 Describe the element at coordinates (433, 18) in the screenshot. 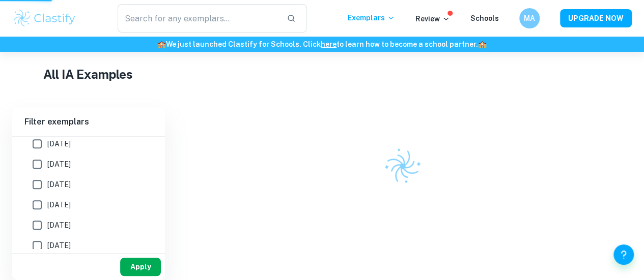

I see `p: Review` at that location.